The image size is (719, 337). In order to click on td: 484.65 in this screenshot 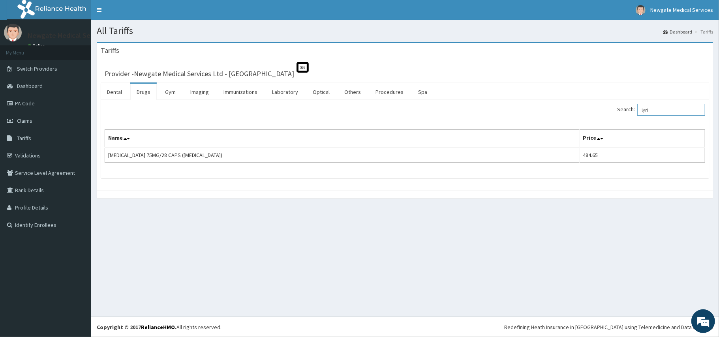, I will do `click(642, 155)`.